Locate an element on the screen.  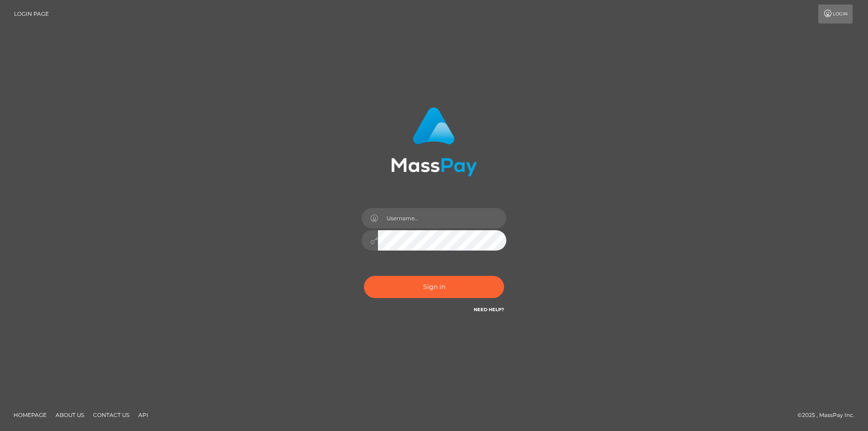
a: About Us is located at coordinates (70, 414).